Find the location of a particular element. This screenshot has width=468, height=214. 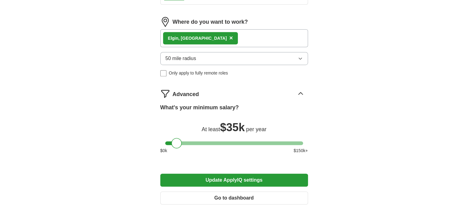

span: per year is located at coordinates (256, 129).